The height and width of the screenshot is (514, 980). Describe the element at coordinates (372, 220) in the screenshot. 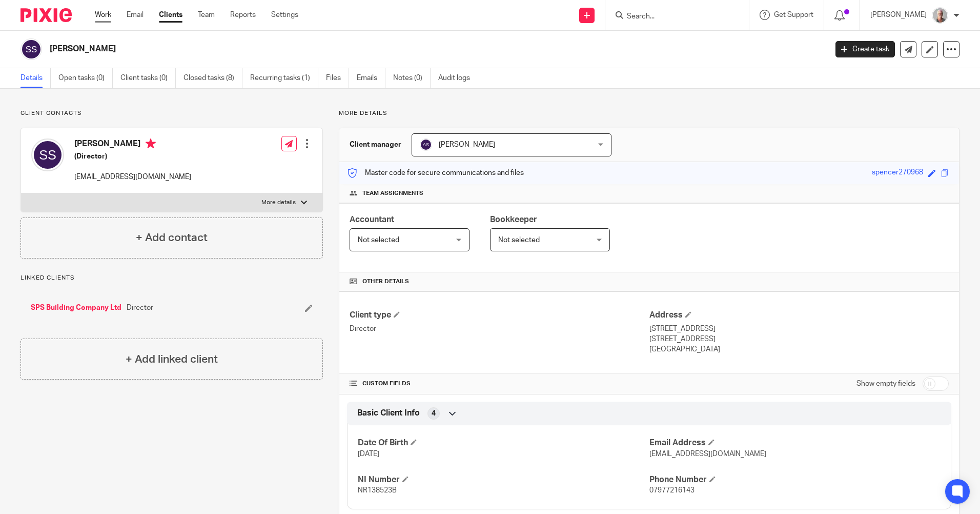

I see `span: Accountant` at that location.